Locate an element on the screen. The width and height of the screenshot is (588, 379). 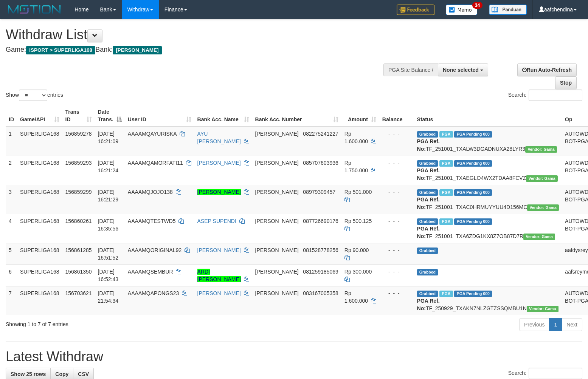
span: 34 is located at coordinates (477, 5).